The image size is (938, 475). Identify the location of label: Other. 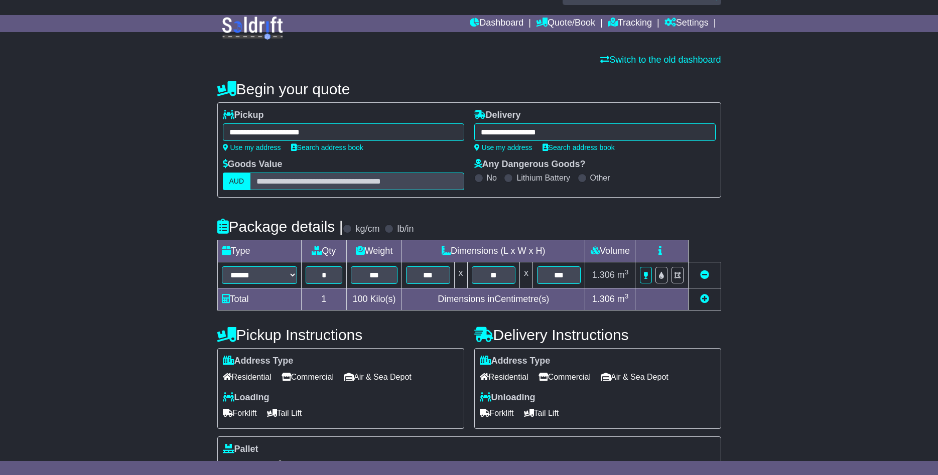
(600, 178).